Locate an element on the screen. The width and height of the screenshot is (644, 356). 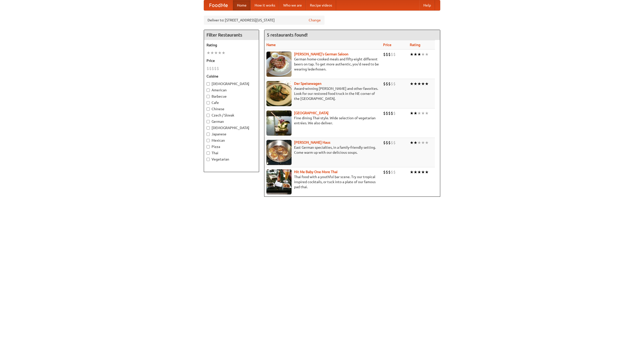
label: Cafe is located at coordinates (231, 103).